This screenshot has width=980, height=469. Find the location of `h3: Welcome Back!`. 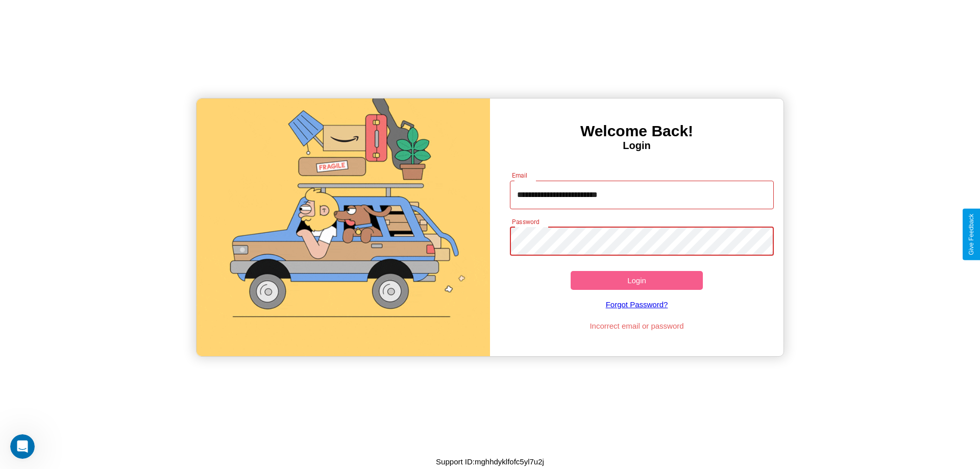

h3: Welcome Back! is located at coordinates (637, 131).